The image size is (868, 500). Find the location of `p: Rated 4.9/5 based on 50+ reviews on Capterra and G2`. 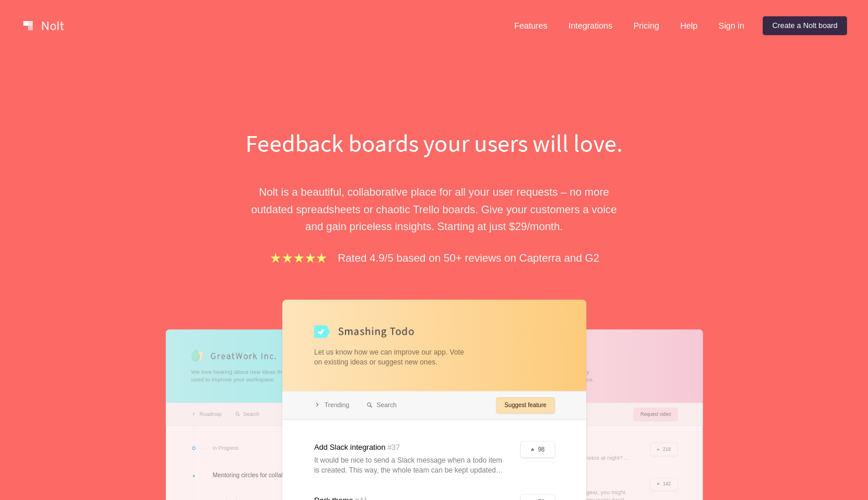

p: Rated 4.9/5 based on 50+ reviews on Capterra and G2 is located at coordinates (468, 257).